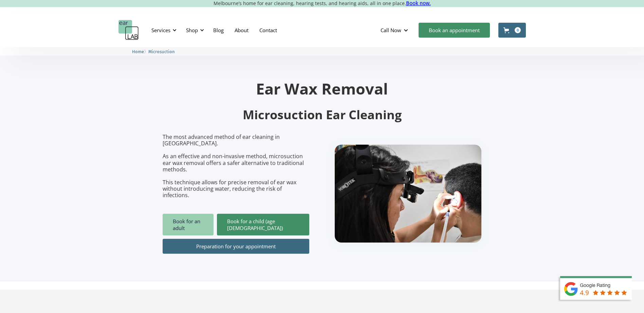  Describe the element at coordinates (162, 51) in the screenshot. I see `span: Microsuction` at that location.